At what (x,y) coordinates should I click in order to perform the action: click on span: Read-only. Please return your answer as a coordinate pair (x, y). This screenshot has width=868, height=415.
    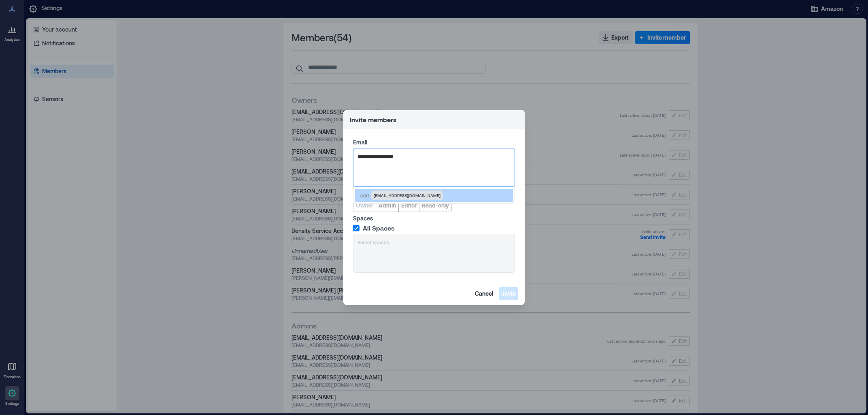
    Looking at the image, I should click on (435, 206).